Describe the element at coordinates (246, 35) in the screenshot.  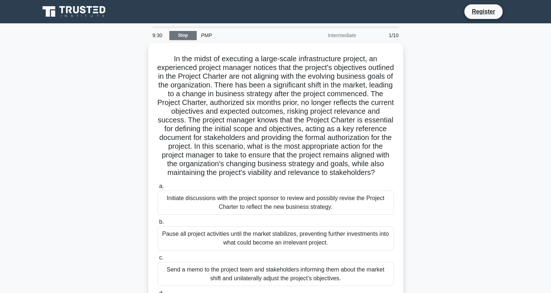
I see `div: PMP` at that location.